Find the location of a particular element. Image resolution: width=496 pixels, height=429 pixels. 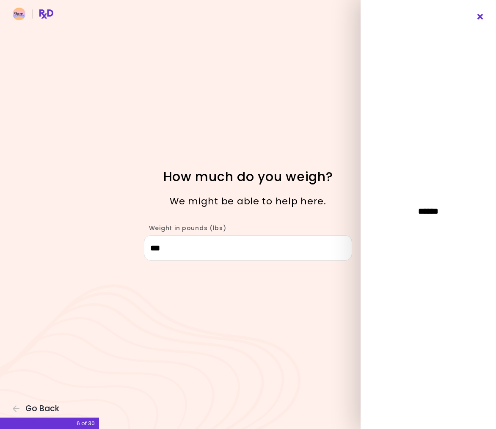

i: Close is located at coordinates (481, 17).